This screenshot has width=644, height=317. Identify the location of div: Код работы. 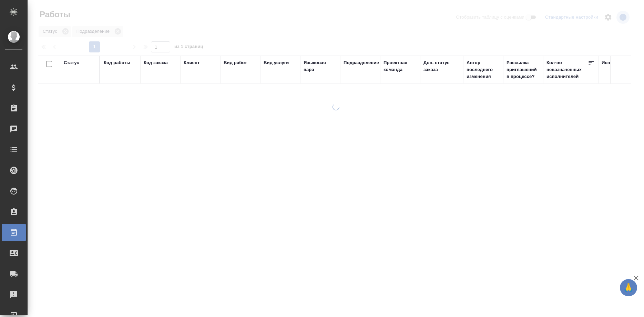
(117, 63).